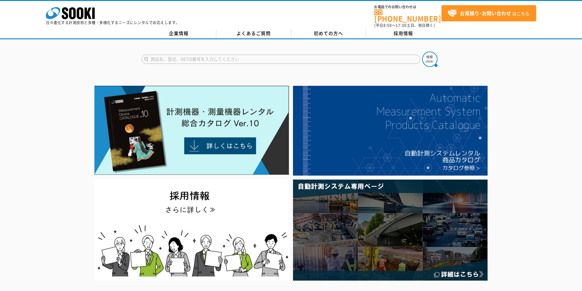 Image resolution: width=582 pixels, height=291 pixels. Describe the element at coordinates (179, 34) in the screenshot. I see `a: 企業情報` at that location.